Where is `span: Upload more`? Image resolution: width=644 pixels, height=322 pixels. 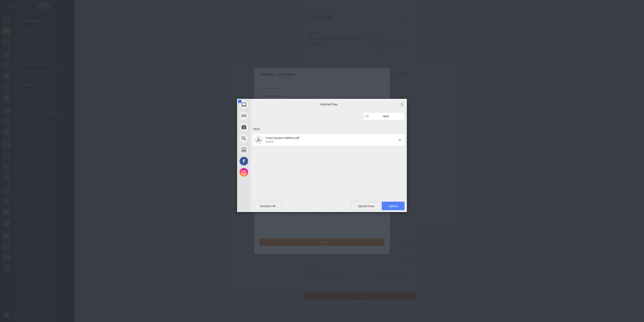
span: Upload more is located at coordinates (366, 206).